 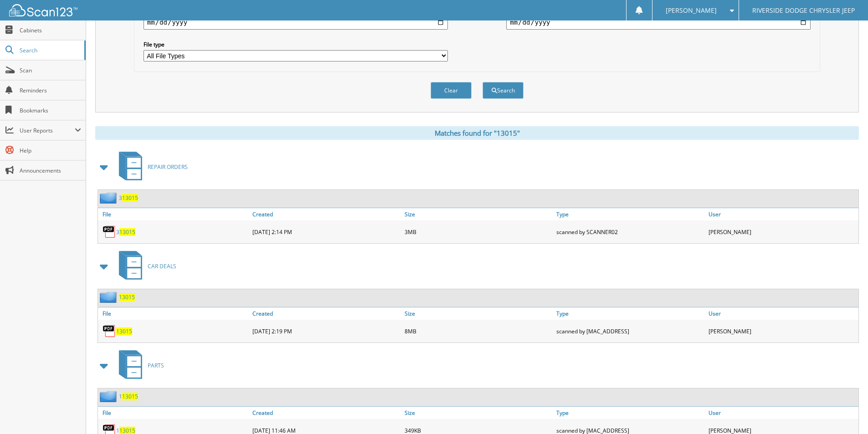 I want to click on div: Matches found for "13015", so click(x=477, y=133).